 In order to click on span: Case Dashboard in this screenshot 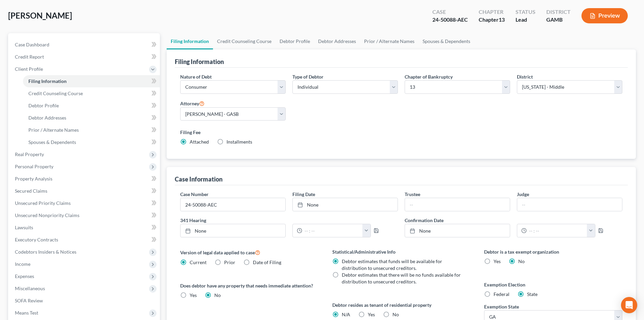, I will do `click(32, 44)`.